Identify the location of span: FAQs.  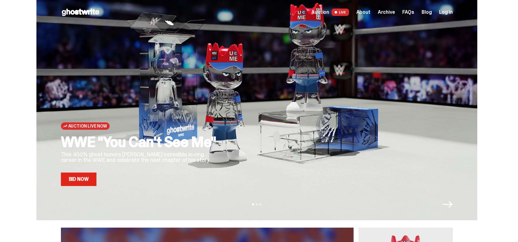
(408, 12).